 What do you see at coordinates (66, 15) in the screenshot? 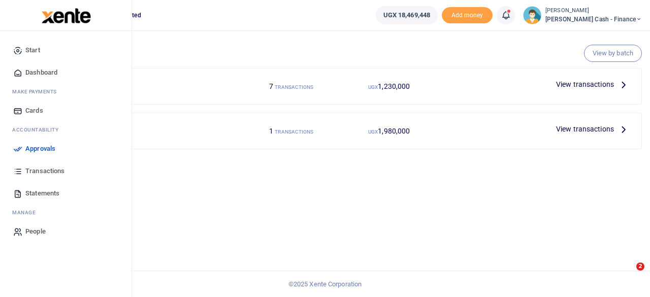
I see `a: logo-small logo-large logo-large` at bounding box center [66, 15].